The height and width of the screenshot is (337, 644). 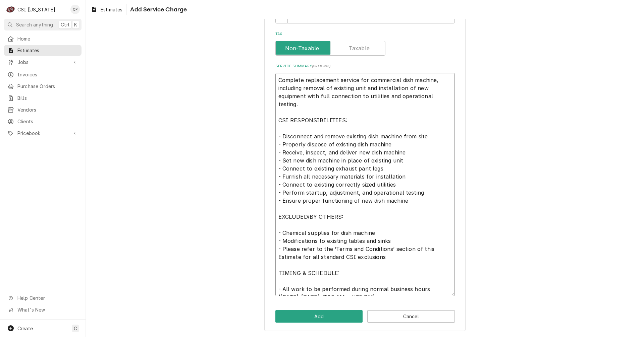 What do you see at coordinates (365, 185) in the screenshot?
I see `textarea: Complete replacement service for commercial dish machine, including removal of existing unit and ...` at bounding box center [365, 185].